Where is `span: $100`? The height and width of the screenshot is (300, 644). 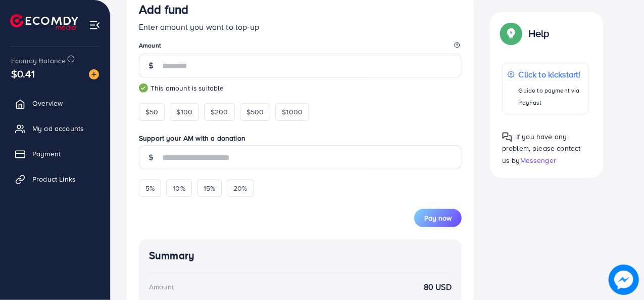 span: $100 is located at coordinates (185, 112).